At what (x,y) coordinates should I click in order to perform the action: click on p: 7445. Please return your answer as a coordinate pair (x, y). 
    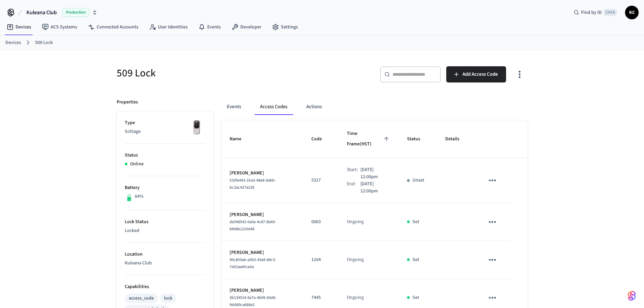
    Looking at the image, I should click on (321, 297).